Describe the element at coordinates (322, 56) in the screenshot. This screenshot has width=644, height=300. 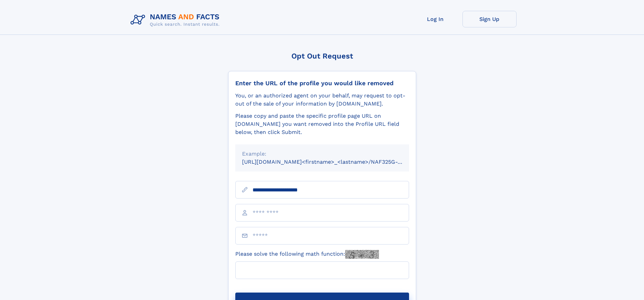
I see `div: Opt Out Request` at that location.